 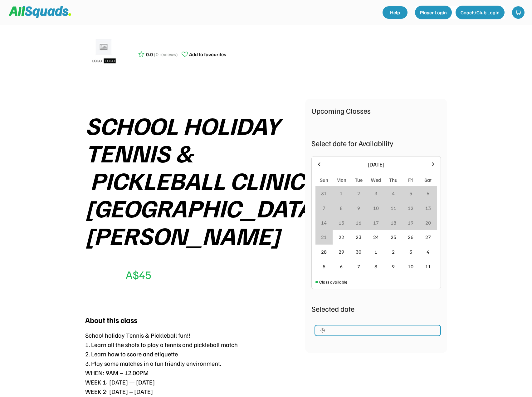 What do you see at coordinates (393, 223) in the screenshot?
I see `div: 18` at bounding box center [393, 223].